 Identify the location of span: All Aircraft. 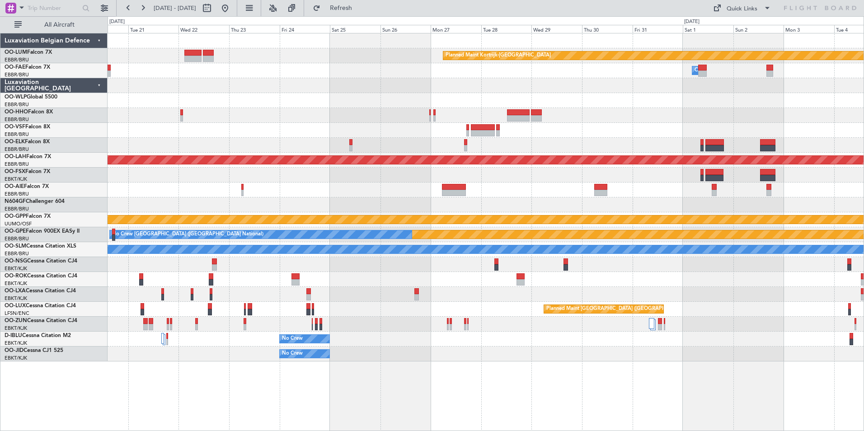
(59, 25).